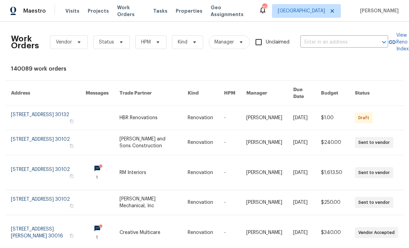 Image resolution: width=409 pixels, height=248 pixels. I want to click on span: Geo Assignments, so click(230, 11).